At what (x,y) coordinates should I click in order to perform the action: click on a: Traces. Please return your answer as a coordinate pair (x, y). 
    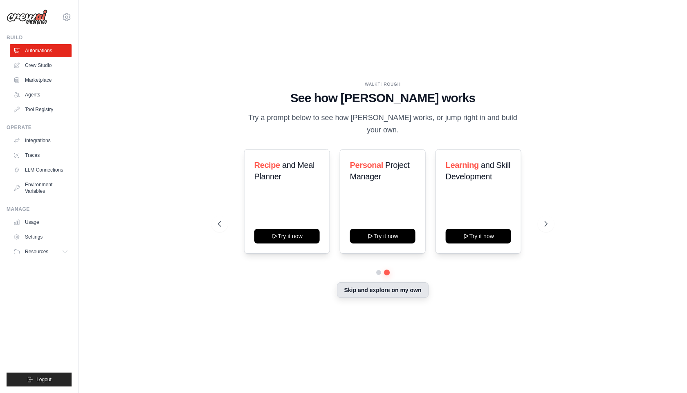
    Looking at the image, I should click on (40, 155).